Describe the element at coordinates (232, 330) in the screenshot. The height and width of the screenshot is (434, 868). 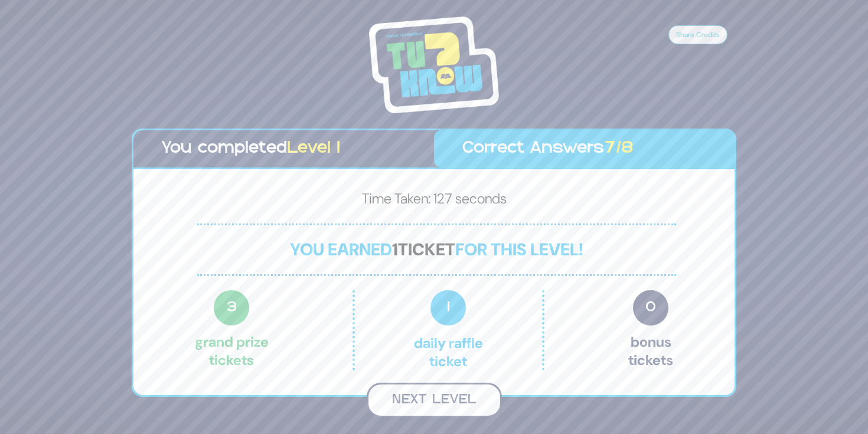
I see `p: Grand Prize tickets` at that location.